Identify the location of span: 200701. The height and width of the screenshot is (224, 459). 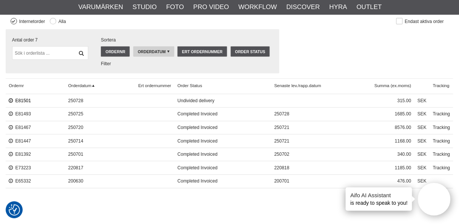
(298, 182).